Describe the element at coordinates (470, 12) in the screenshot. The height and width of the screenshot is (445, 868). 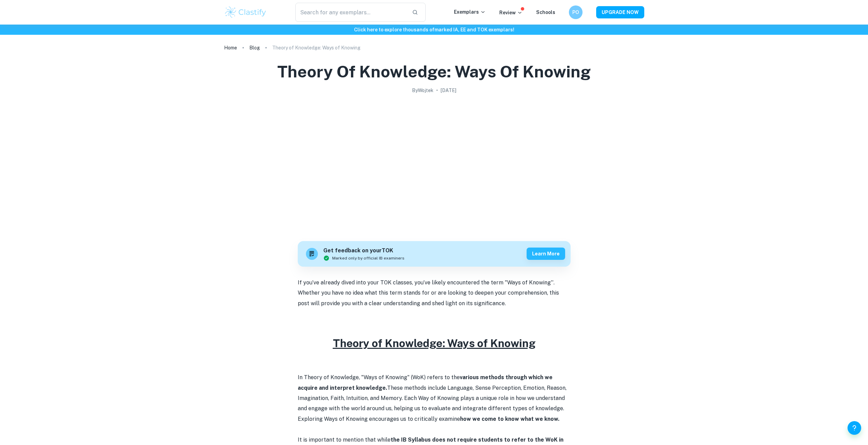
I see `p: Exemplars` at that location.